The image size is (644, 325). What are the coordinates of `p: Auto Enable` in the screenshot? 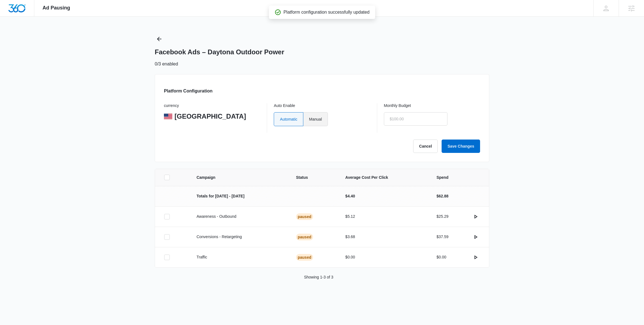 It's located at (322, 106).